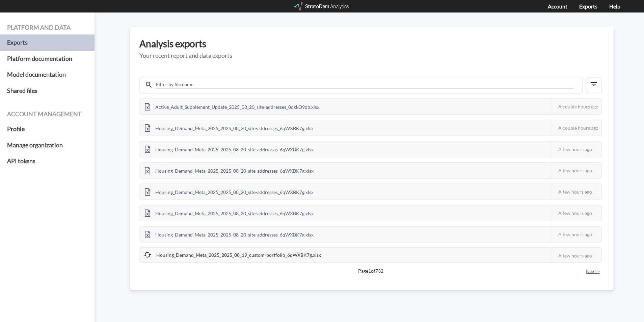  What do you see at coordinates (47, 114) in the screenshot?
I see `h4: Account management` at bounding box center [47, 114].